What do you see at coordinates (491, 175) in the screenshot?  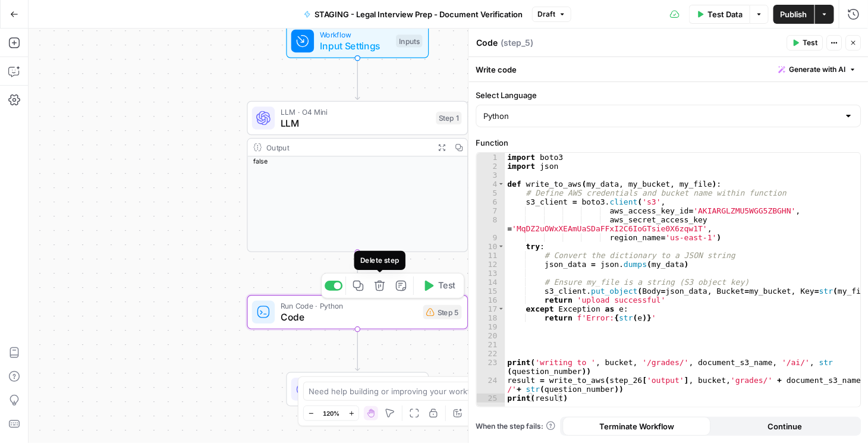 I see `div: 3` at bounding box center [491, 175].